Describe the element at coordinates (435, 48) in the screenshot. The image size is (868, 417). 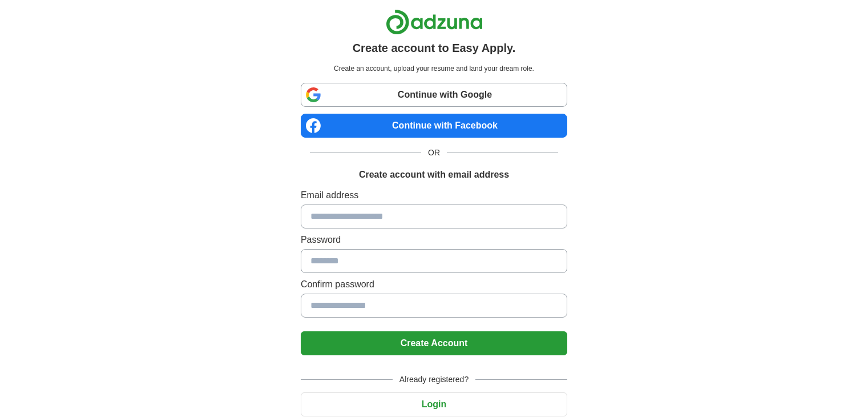
I see `h1: Create account to Easy Apply.` at that location.